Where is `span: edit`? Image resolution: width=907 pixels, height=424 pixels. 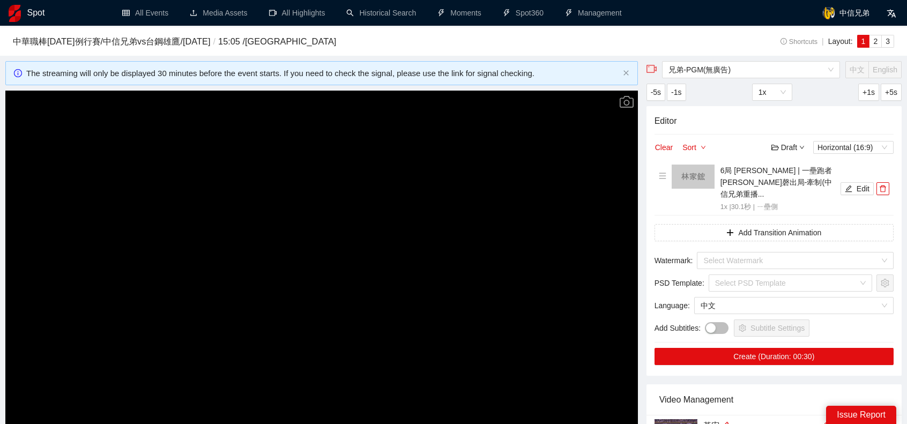 span: edit is located at coordinates (848, 189).